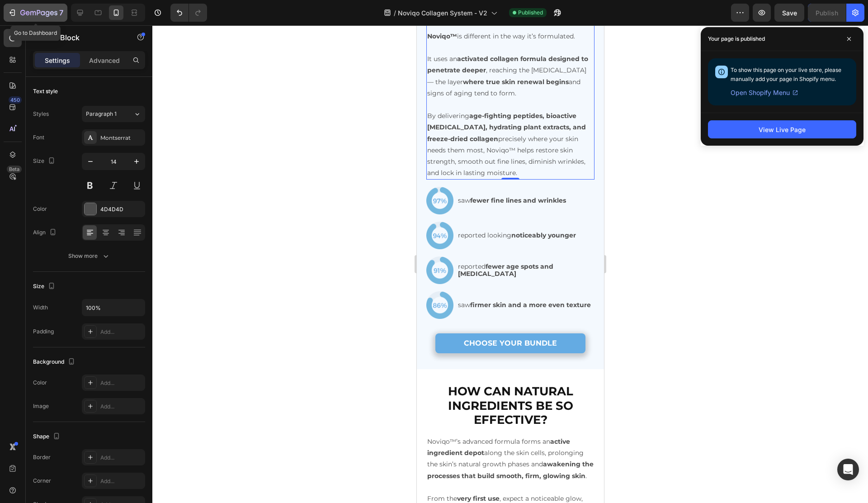 The height and width of the screenshot is (503, 868). What do you see at coordinates (737, 39) in the screenshot?
I see `p: Your page is published` at bounding box center [737, 39].